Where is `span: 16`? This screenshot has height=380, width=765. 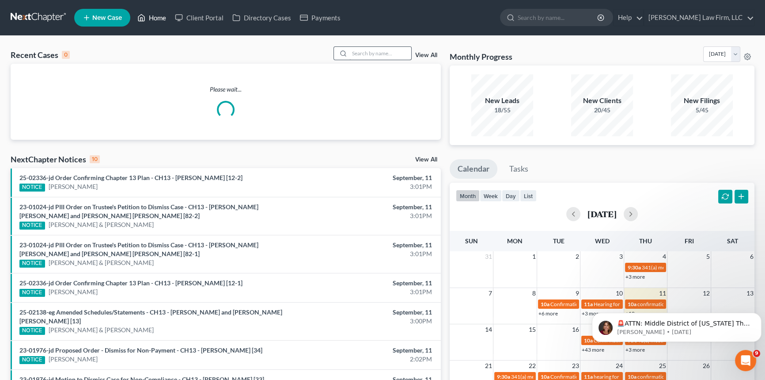 span: 16 is located at coordinates (576, 329).